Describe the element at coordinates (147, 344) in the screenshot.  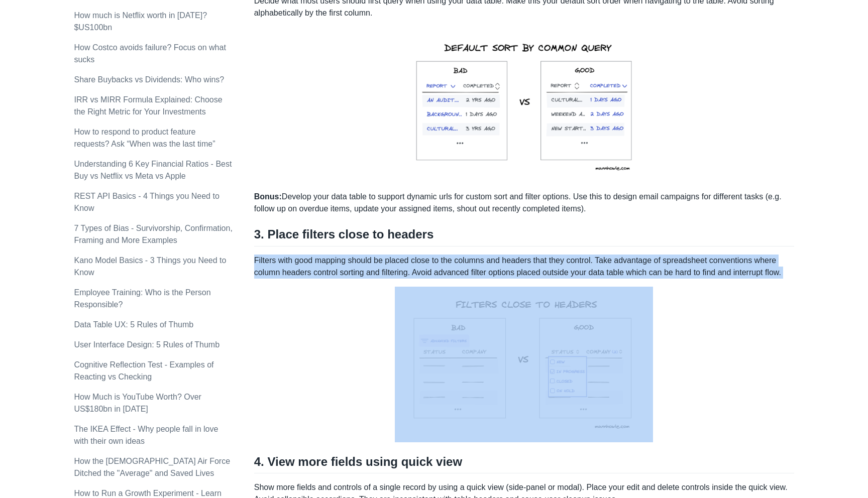
I see `a: User Interface Design: 5 Rules of Thumb` at that location.